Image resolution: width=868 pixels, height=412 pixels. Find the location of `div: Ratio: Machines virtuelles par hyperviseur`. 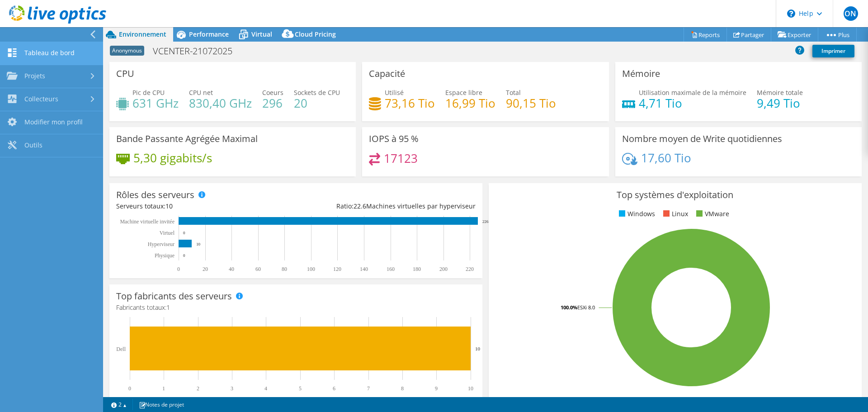

div: Ratio: Machines virtuelles par hyperviseur is located at coordinates (385, 206).